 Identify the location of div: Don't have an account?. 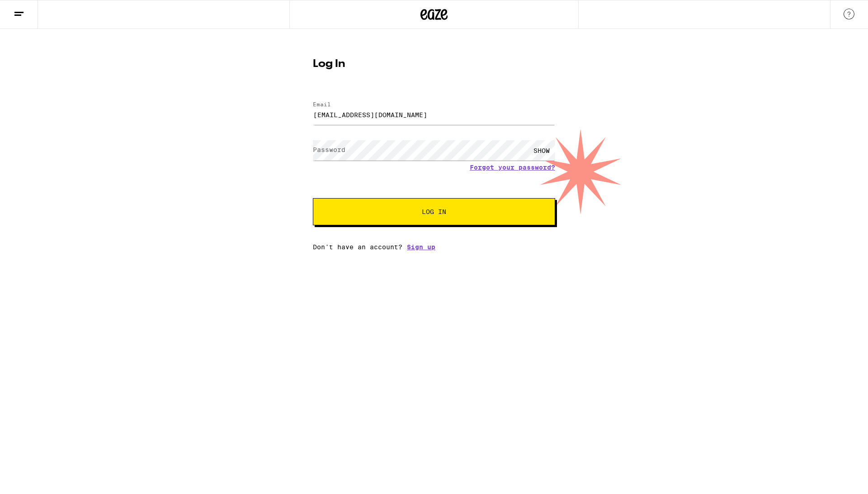
(434, 247).